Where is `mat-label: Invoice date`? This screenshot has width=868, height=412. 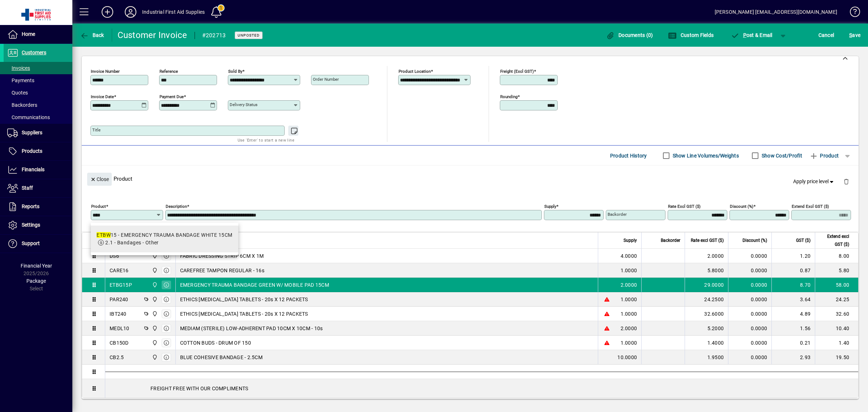 mat-label: Invoice date is located at coordinates (103, 97).